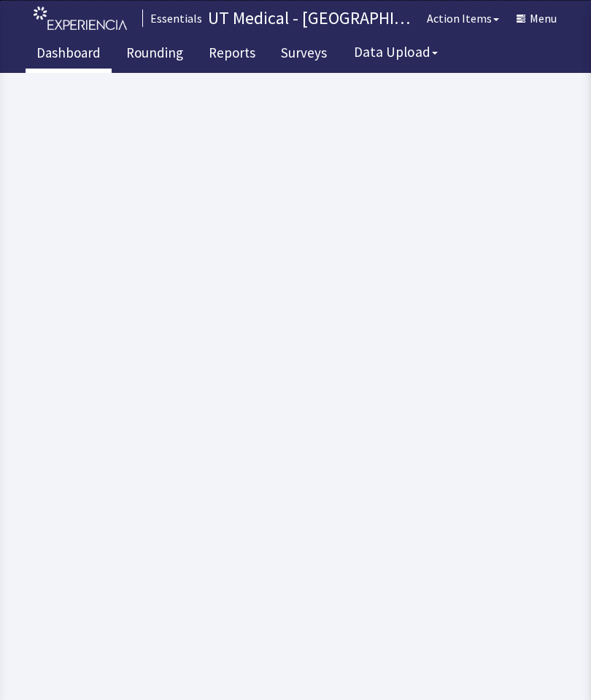 This screenshot has height=700, width=591. What do you see at coordinates (232, 55) in the screenshot?
I see `a: Reports` at bounding box center [232, 55].